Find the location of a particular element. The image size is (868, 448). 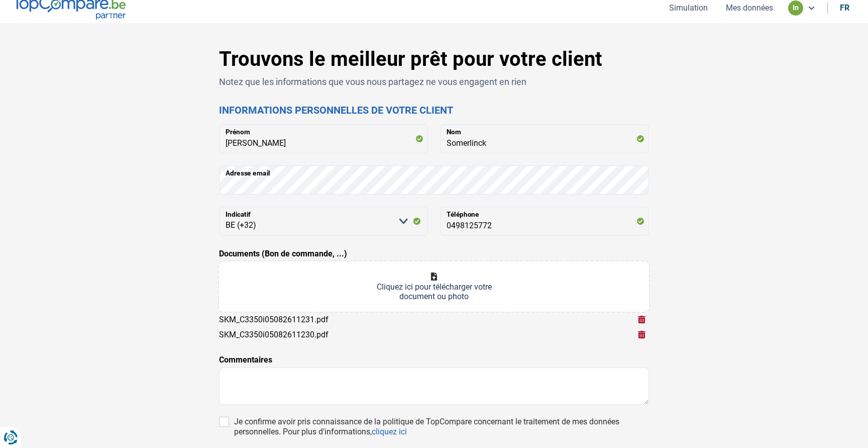

div: Je confirme avoir pris connaissance de la politique de TopCompare concernant le traitement de mes... is located at coordinates (441, 427).